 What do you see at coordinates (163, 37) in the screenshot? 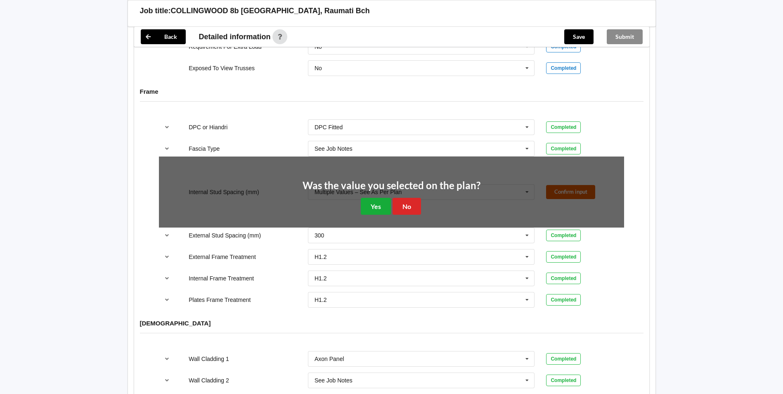
I see `button: Back` at bounding box center [163, 37].